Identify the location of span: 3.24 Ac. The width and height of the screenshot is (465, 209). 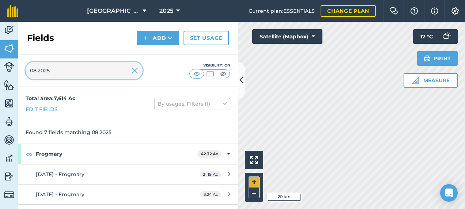
(210, 194).